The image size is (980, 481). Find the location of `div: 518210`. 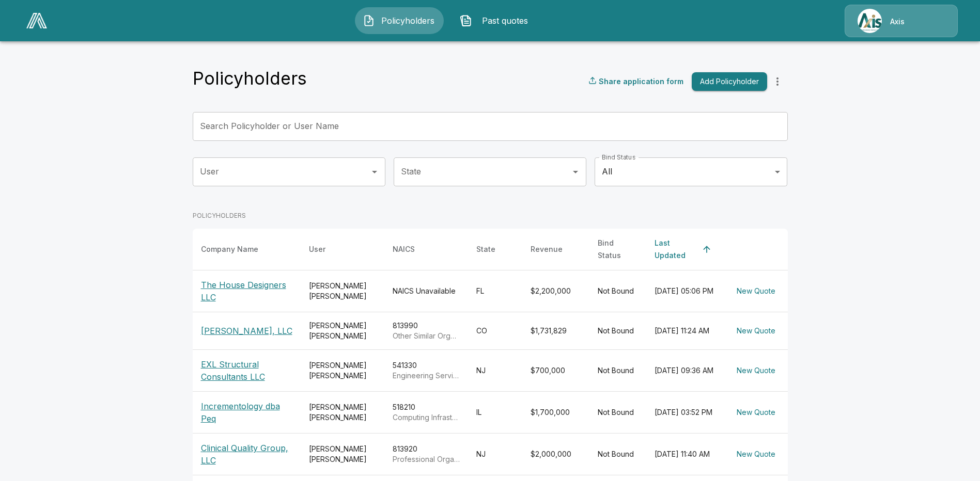

div: 518210 is located at coordinates (426, 412).